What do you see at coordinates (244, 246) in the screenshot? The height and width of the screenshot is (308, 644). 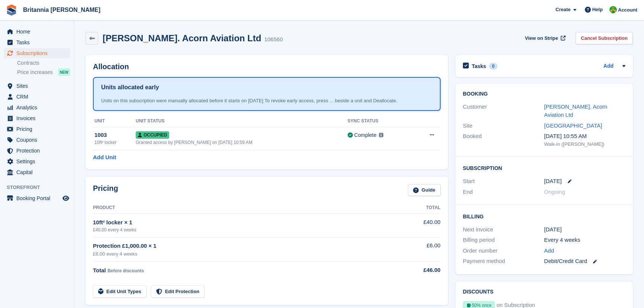 I see `div: Protection £1,000.00 × 1` at bounding box center [244, 246].